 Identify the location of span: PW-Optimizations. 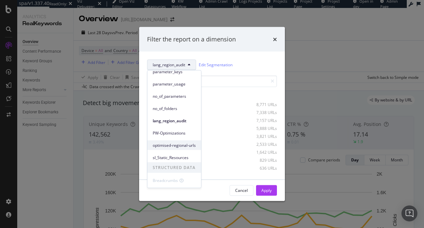
(174, 133).